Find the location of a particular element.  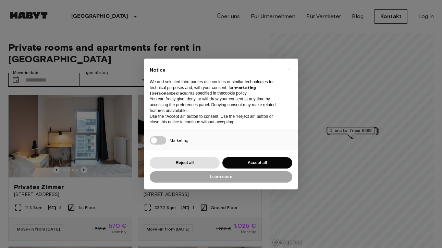

p: Use the “Accept all” button to consent. Use the “Reject all” button or close this notice to conti... is located at coordinates (216, 120).